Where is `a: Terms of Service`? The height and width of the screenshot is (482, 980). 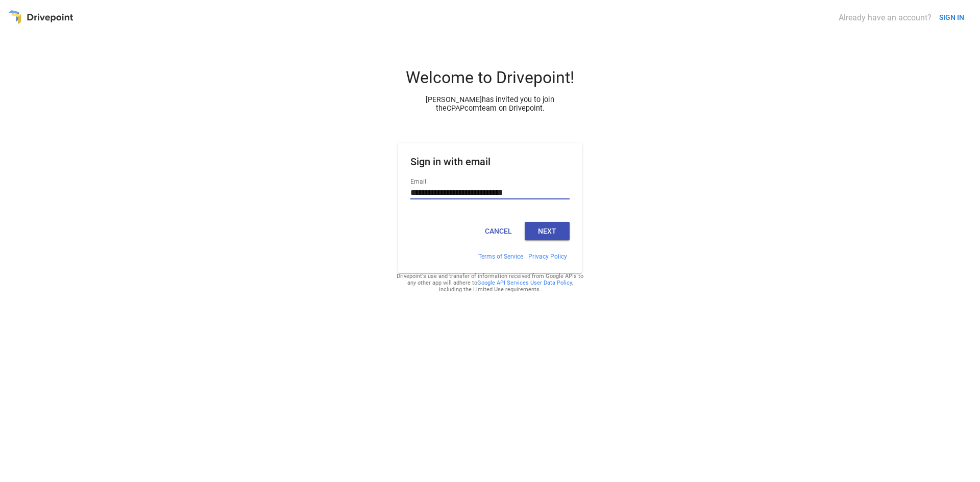 a: Terms of Service is located at coordinates (501, 256).